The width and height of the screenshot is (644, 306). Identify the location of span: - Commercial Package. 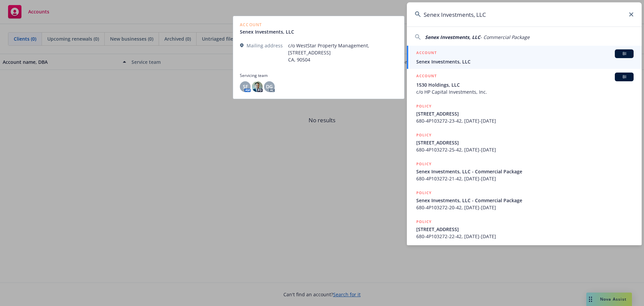
(505, 37).